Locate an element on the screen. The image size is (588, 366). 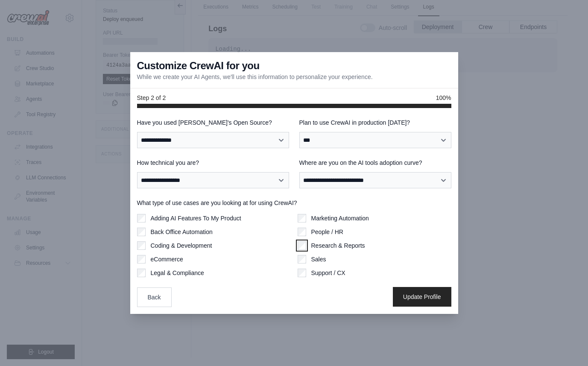
label: Support / CX is located at coordinates (328, 273).